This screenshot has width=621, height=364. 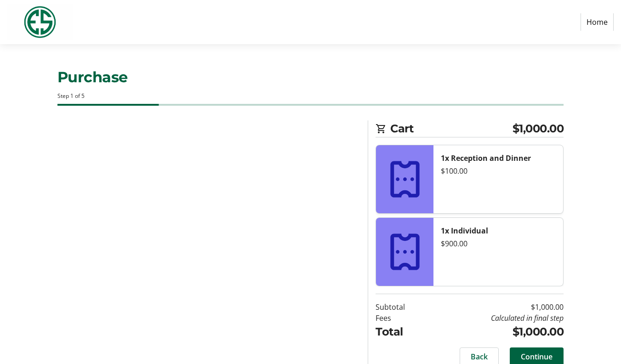 What do you see at coordinates (451, 129) in the screenshot?
I see `span: Cart` at bounding box center [451, 129].